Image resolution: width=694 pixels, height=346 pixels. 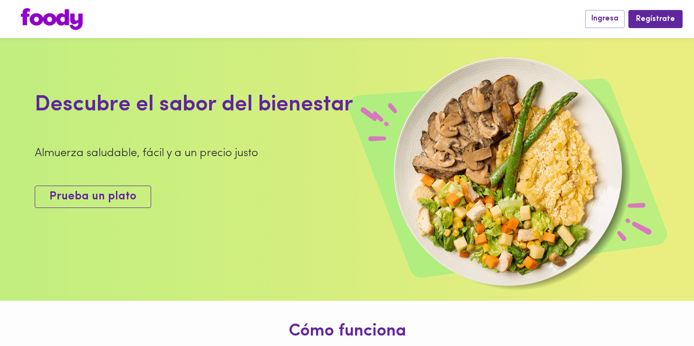 I want to click on img: logo.png, so click(x=52, y=19).